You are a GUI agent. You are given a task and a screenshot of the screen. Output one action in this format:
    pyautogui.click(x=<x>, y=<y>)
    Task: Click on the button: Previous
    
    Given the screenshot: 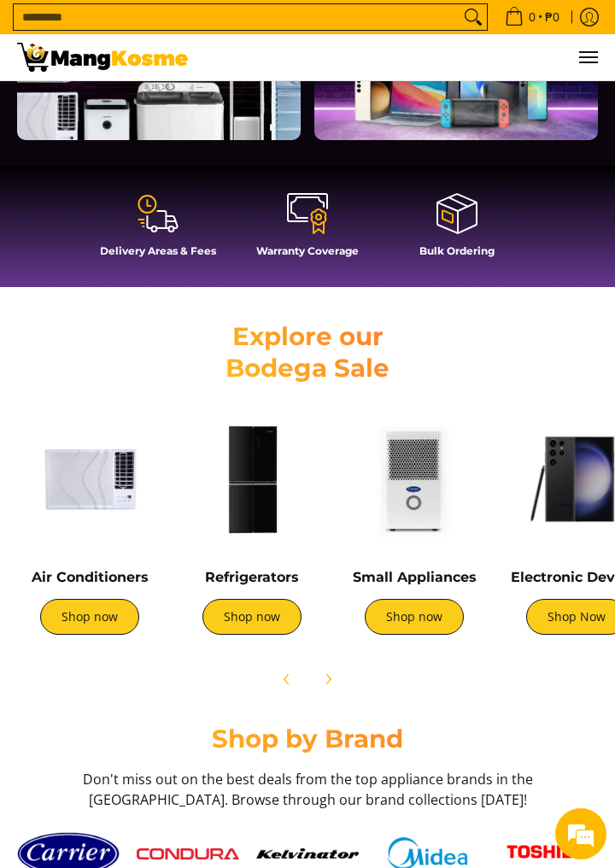 What is the action you would take?
    pyautogui.click(x=287, y=679)
    